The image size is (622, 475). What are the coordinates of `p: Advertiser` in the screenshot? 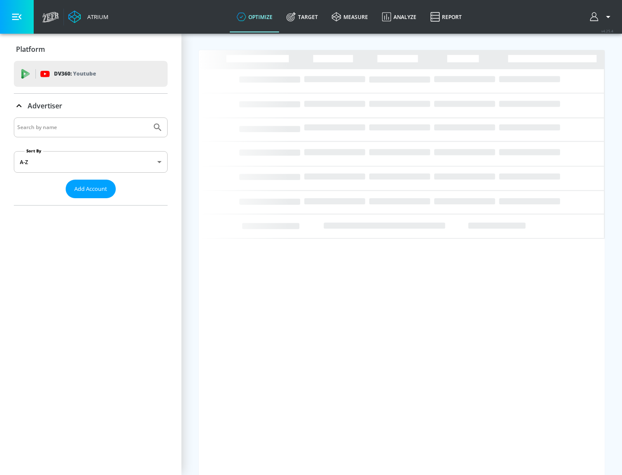 It's located at (45, 106).